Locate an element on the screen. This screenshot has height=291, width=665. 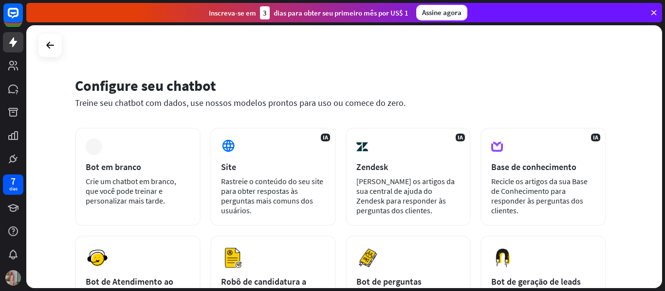
font: Site is located at coordinates (228, 167).